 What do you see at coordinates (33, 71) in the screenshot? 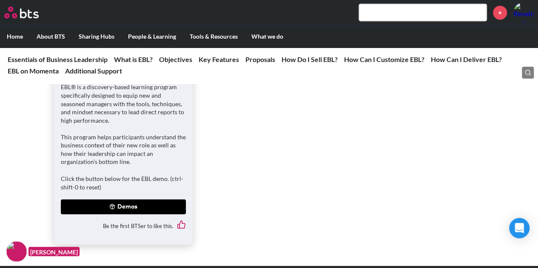
I see `a: EBL on Momenta` at bounding box center [33, 71].